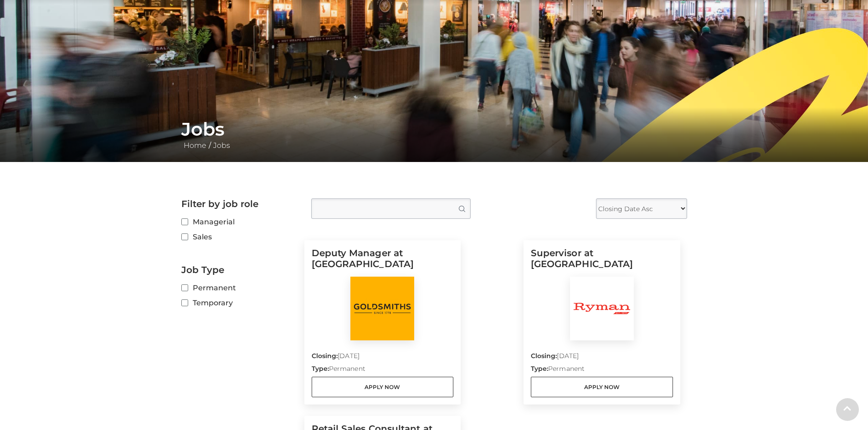  Describe the element at coordinates (382, 309) in the screenshot. I see `img: Goldsmiths` at that location.